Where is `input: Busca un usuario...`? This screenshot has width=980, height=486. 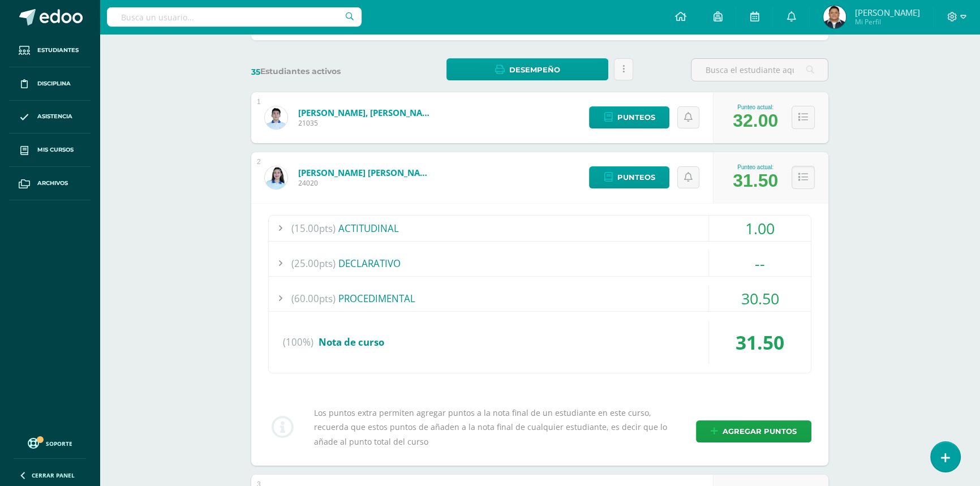
input: Busca un usuario... is located at coordinates (234, 17).